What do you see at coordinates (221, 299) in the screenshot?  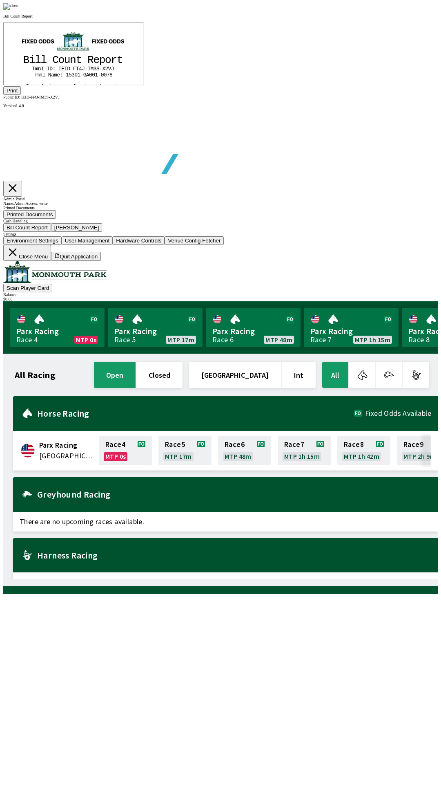 I see `div: $ 0.00` at bounding box center [221, 299].